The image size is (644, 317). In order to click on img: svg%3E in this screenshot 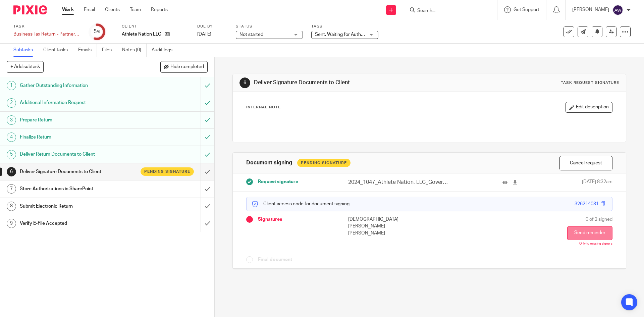, I will do `click(618, 10)`.